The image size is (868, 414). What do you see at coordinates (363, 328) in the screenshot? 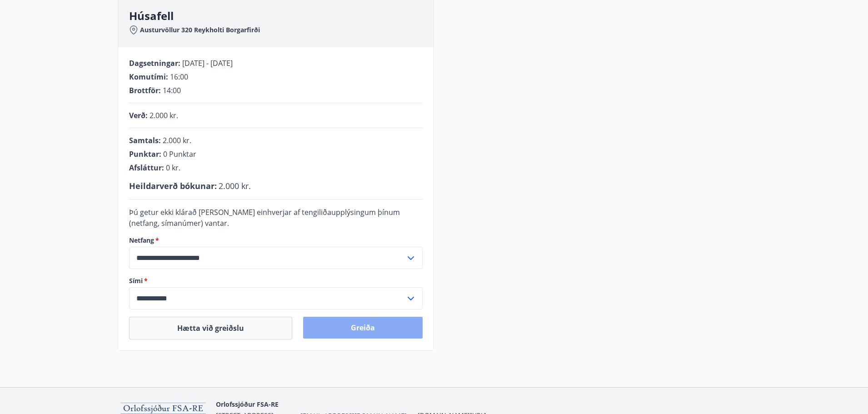
I see `button: Greiða` at bounding box center [363, 328].